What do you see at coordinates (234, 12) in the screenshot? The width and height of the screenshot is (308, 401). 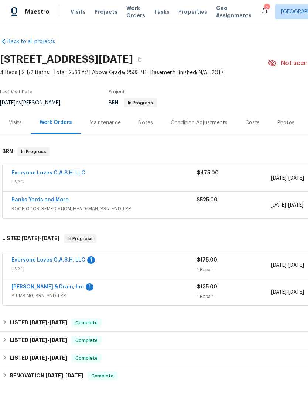 I see `span: Geo Assignments` at bounding box center [234, 12].